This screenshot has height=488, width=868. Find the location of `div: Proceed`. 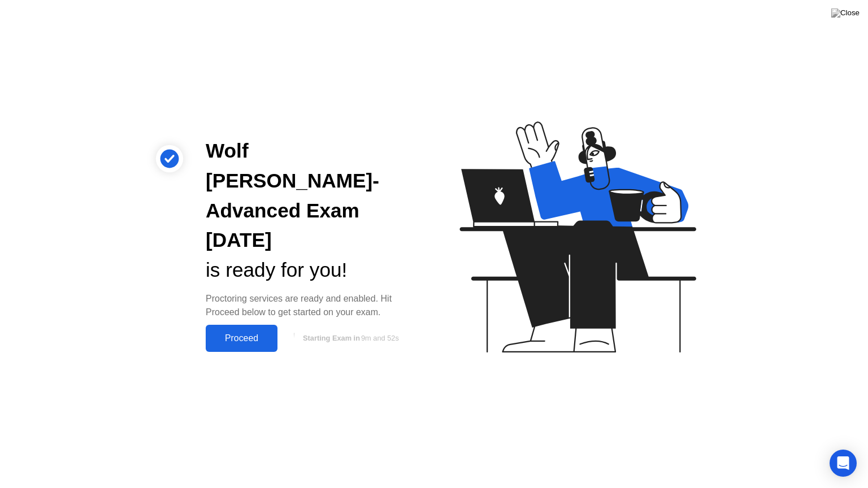

div: Proceed is located at coordinates (241, 338).